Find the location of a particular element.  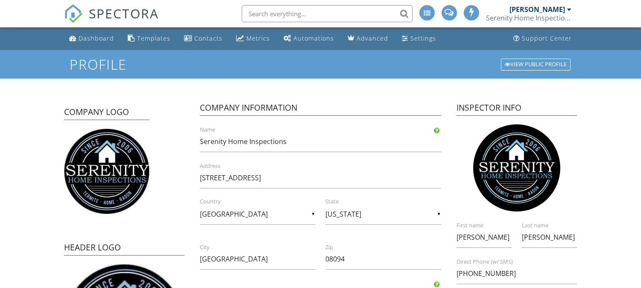

a: Support Center is located at coordinates (543, 38).